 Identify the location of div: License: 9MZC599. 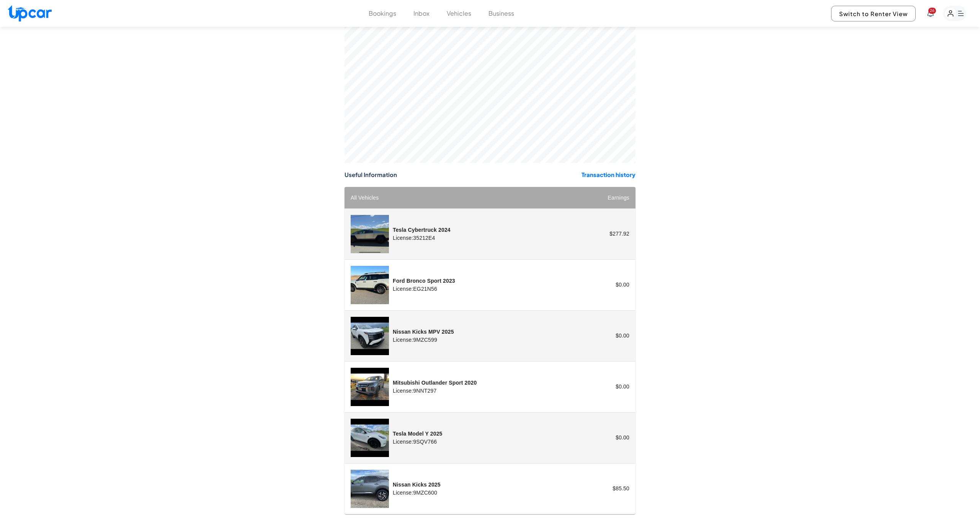
(423, 340).